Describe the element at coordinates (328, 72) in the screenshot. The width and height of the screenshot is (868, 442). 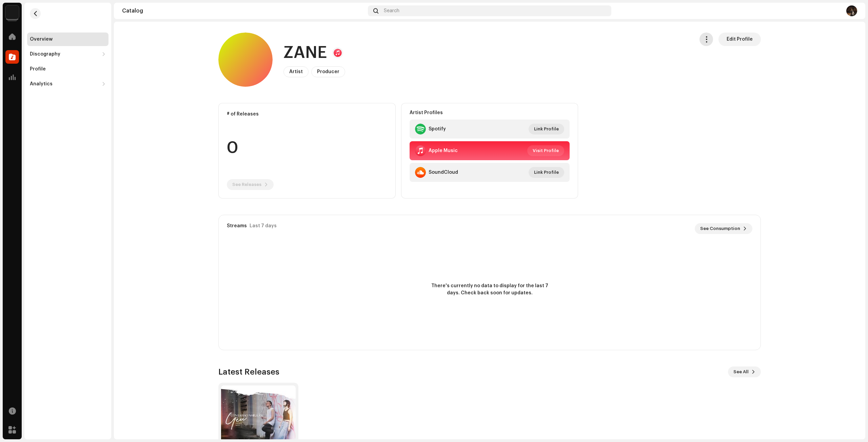
I see `span: Producer` at that location.